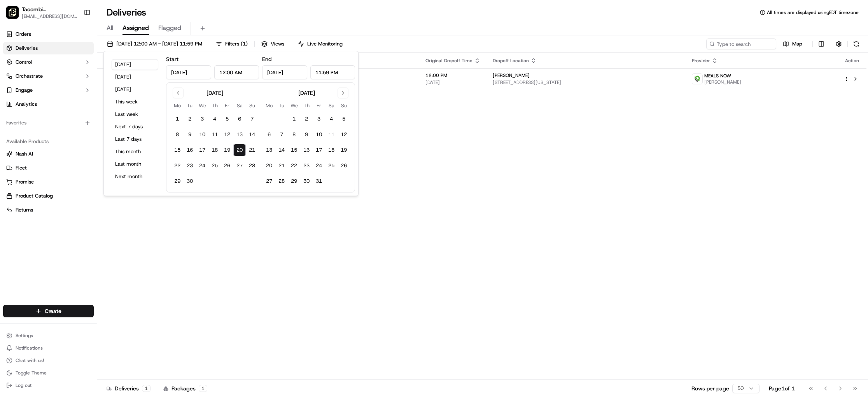 This screenshot has width=868, height=397. What do you see at coordinates (307, 105) in the screenshot?
I see `th: Thursday` at bounding box center [307, 105].